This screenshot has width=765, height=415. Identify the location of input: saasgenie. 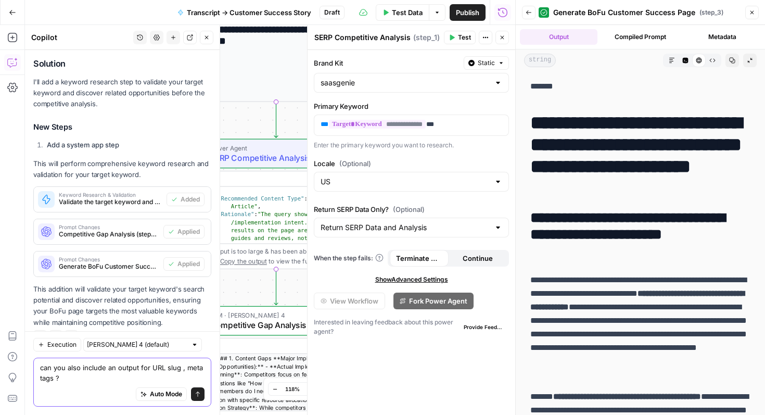
(405, 83).